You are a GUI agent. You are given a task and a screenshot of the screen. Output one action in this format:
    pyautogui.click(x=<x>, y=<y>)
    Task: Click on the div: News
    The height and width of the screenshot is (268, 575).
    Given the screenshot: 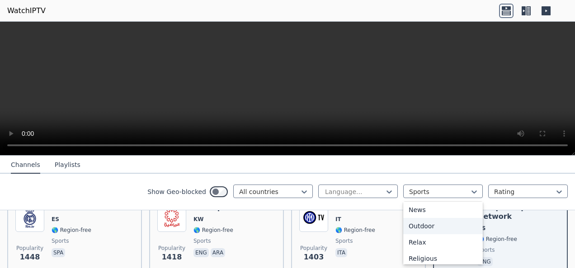 What is the action you would take?
    pyautogui.click(x=443, y=210)
    